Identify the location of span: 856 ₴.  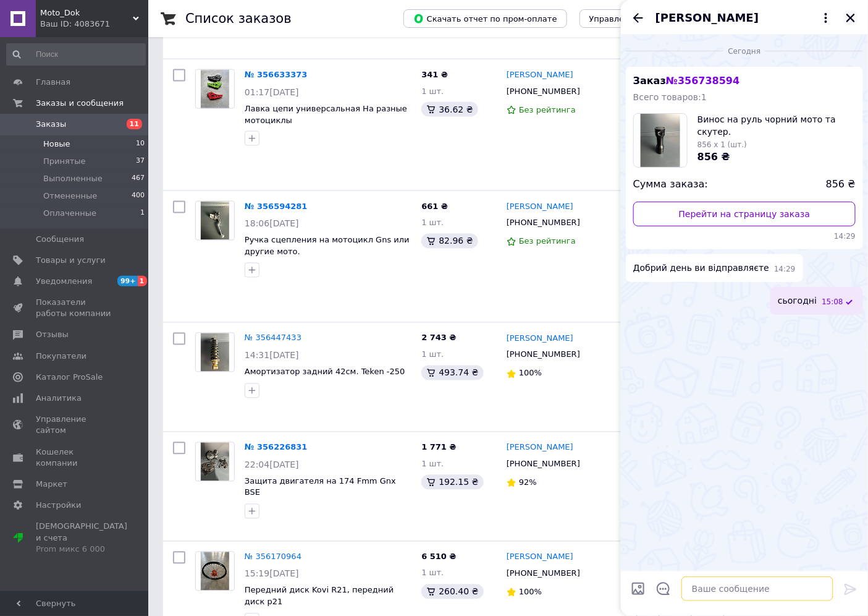
(841, 184).